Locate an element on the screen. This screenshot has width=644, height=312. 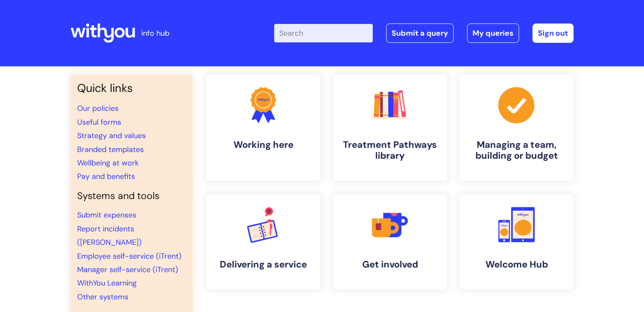
a: Branded templates is located at coordinates (110, 149).